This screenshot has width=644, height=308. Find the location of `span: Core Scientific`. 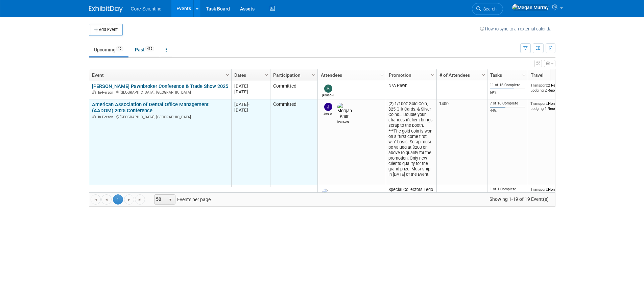

span: Core Scientific is located at coordinates (146, 9).